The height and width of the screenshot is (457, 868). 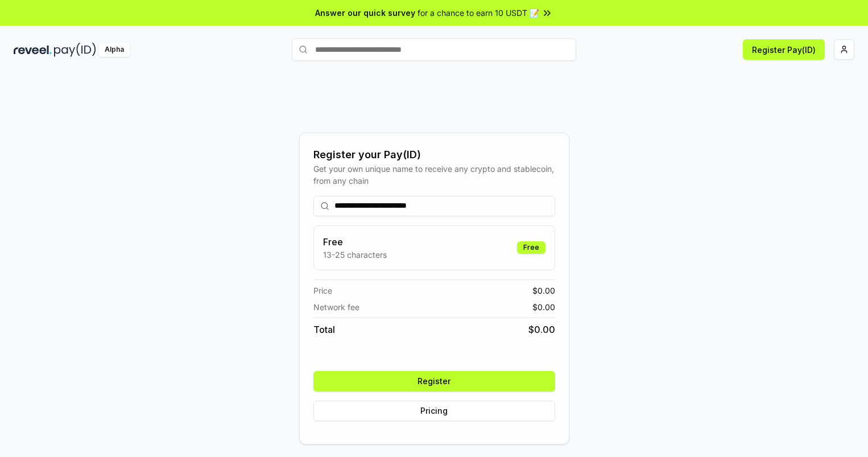 I want to click on span: Price, so click(x=323, y=291).